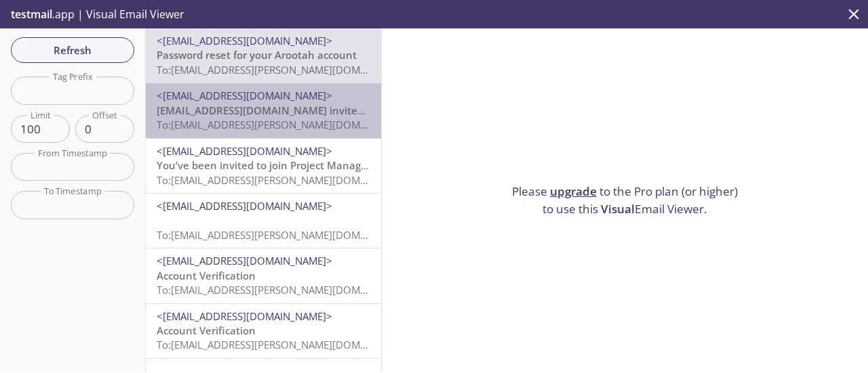 This screenshot has height=373, width=868. Describe the element at coordinates (31, 14) in the screenshot. I see `span: testmail` at that location.